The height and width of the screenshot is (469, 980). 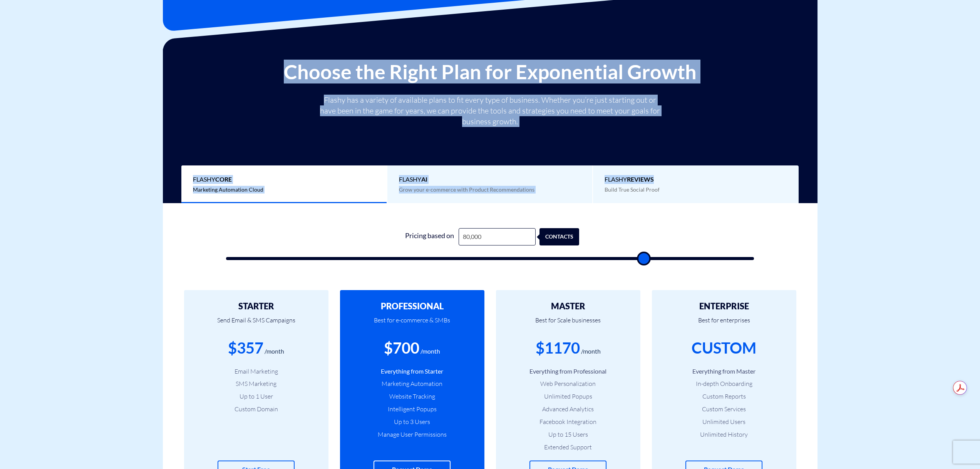 I want to click on li: Everything from Professional, so click(x=568, y=372).